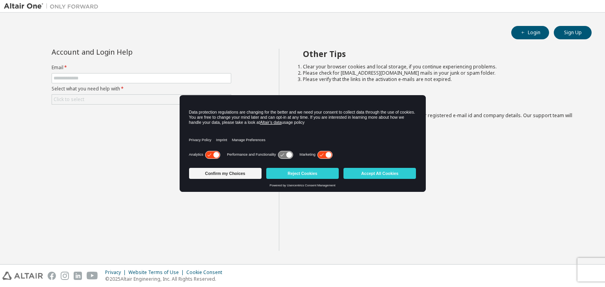  What do you see at coordinates (53, 6) in the screenshot?
I see `img: Altair One` at bounding box center [53, 6].